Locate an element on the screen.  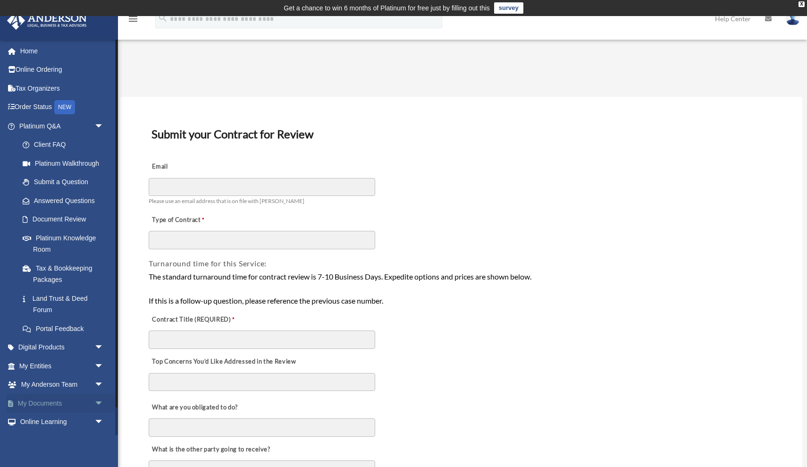
label: Email is located at coordinates (196, 167).